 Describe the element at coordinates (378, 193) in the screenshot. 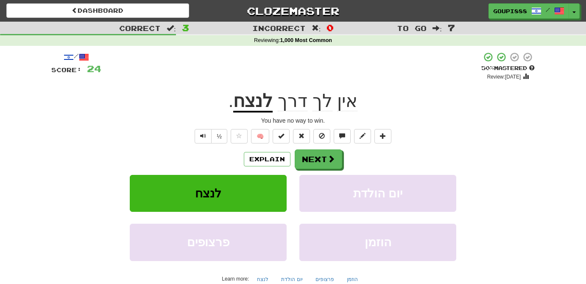

I see `span: יום הולדת` at that location.